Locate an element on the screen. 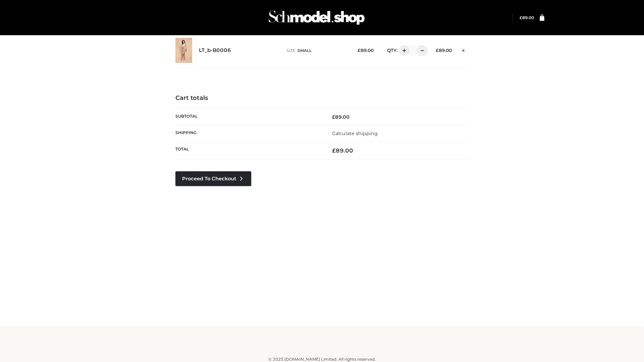 This screenshot has width=644, height=362. a: £89.00 is located at coordinates (527, 17).